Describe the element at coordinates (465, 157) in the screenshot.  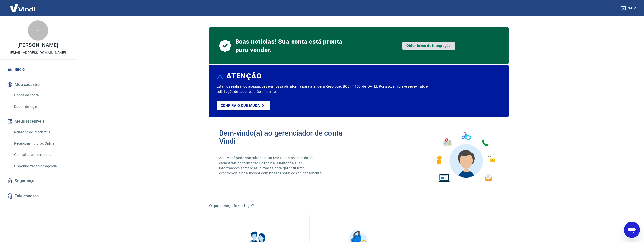
I see `img: Imagem de um avatar masculino com diversos icones exemplificando as funcionalidades do gerenciado...` at that location.